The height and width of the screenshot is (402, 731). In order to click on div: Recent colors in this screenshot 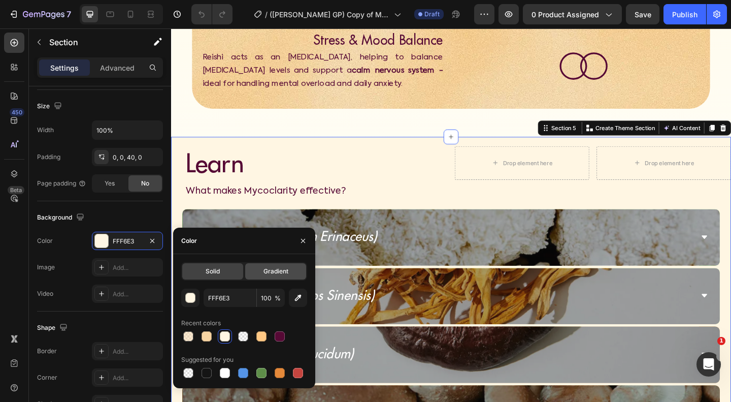, I will do `click(201, 323)`.